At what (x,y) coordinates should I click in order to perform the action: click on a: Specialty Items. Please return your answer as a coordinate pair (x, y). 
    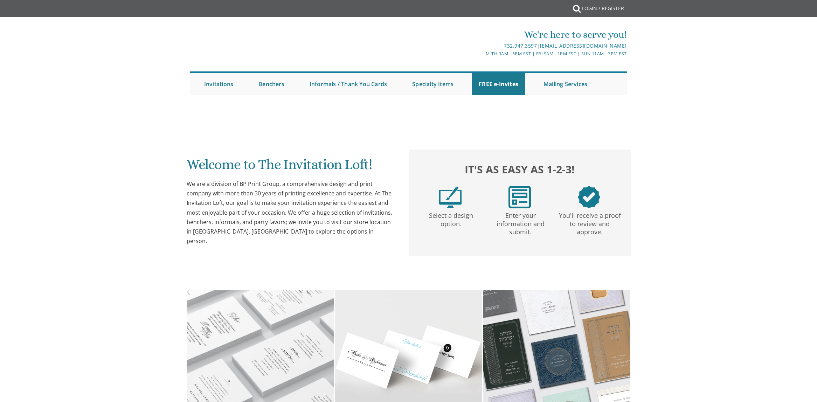
    Looking at the image, I should click on (433, 84).